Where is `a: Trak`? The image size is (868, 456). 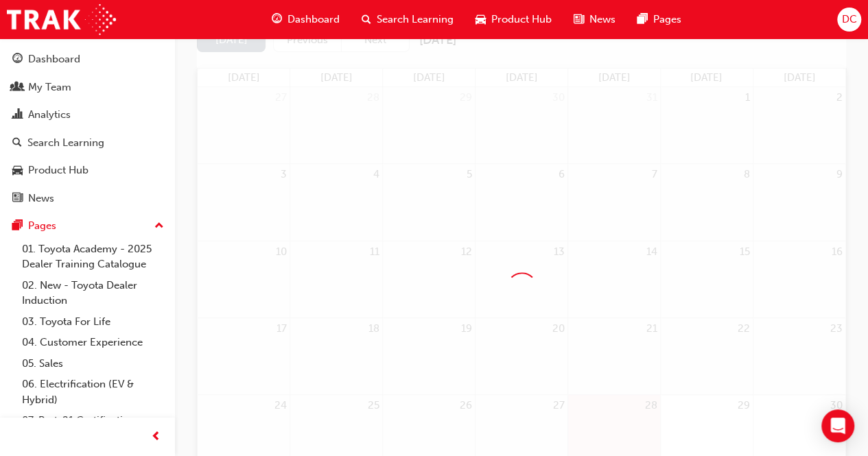 a: Trak is located at coordinates (61, 19).